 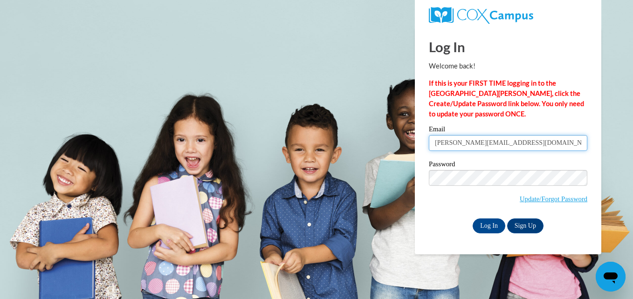 I want to click on a: Update/Forgot Password, so click(x=553, y=199).